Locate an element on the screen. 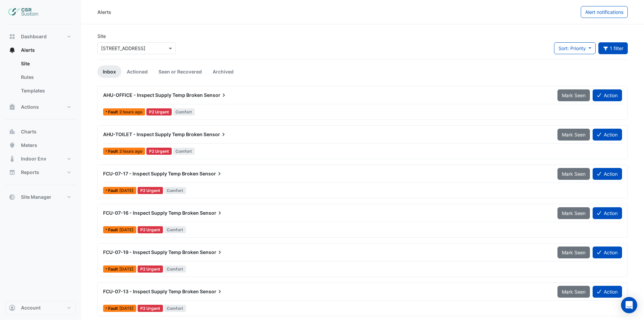  app-icon: Dashboard is located at coordinates (12, 37).